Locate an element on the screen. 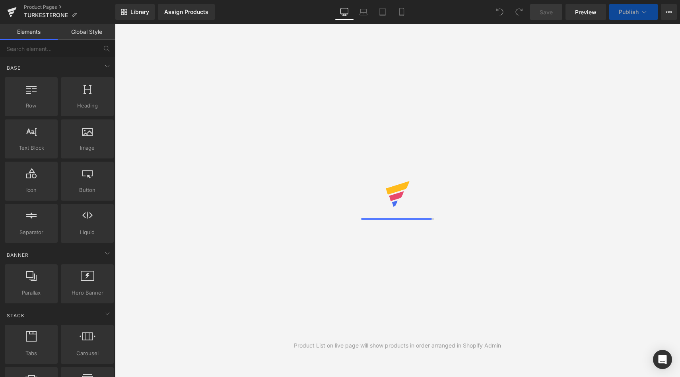  button: Publish is located at coordinates (634, 12).